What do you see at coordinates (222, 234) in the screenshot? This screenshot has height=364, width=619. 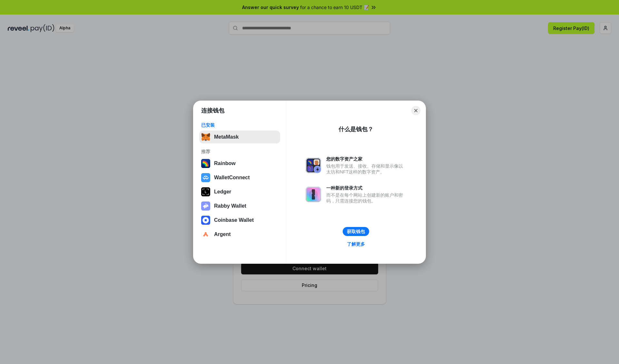 I see `div: Argent` at bounding box center [222, 234].